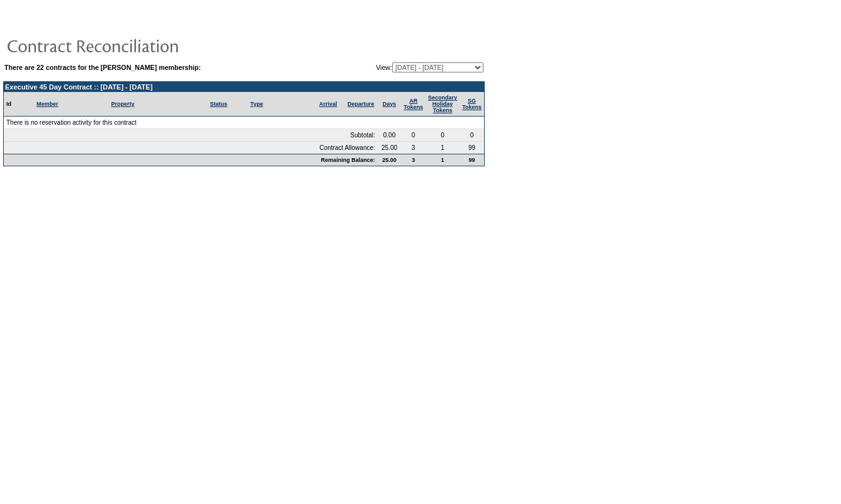 Image resolution: width=841 pixels, height=504 pixels. Describe the element at coordinates (122, 104) in the screenshot. I see `a: Property` at that location.